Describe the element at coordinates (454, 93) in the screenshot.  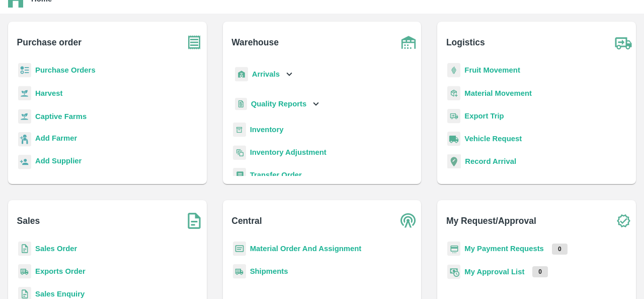
I see `img: material` at that location.